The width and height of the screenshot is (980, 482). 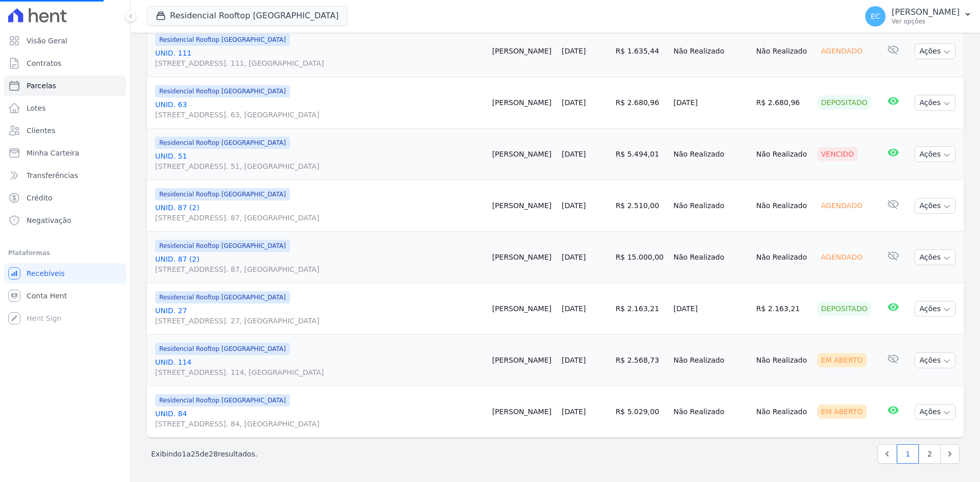 I want to click on span: 28, so click(x=213, y=455).